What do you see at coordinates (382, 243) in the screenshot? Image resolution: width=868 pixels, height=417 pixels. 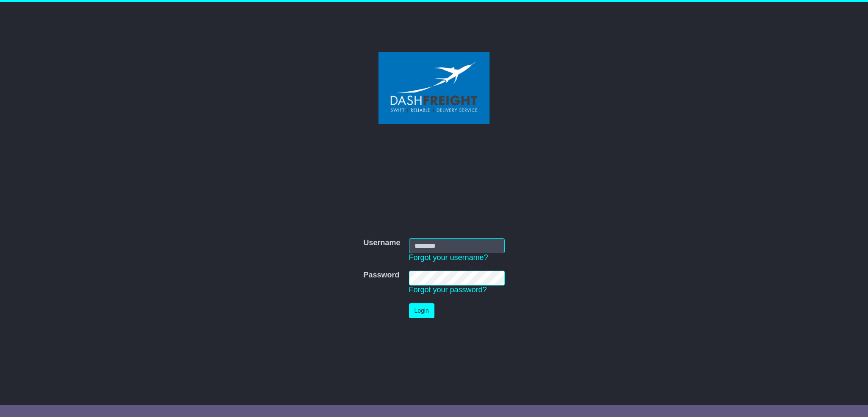 I see `label: Username` at bounding box center [382, 243].